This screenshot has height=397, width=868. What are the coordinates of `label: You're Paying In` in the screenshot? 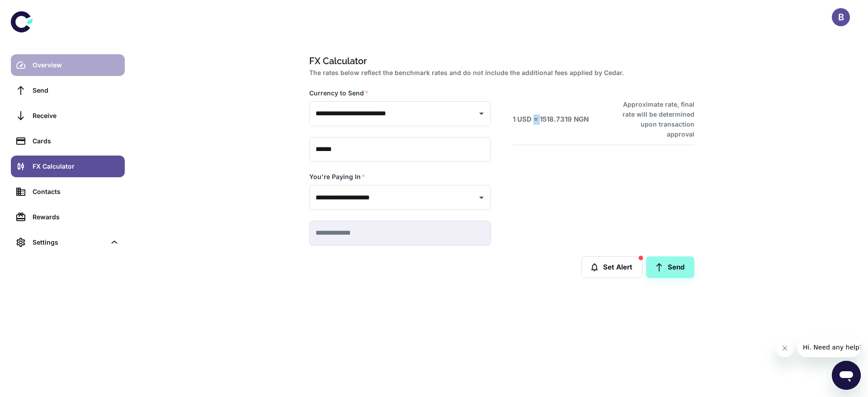 It's located at (337, 177).